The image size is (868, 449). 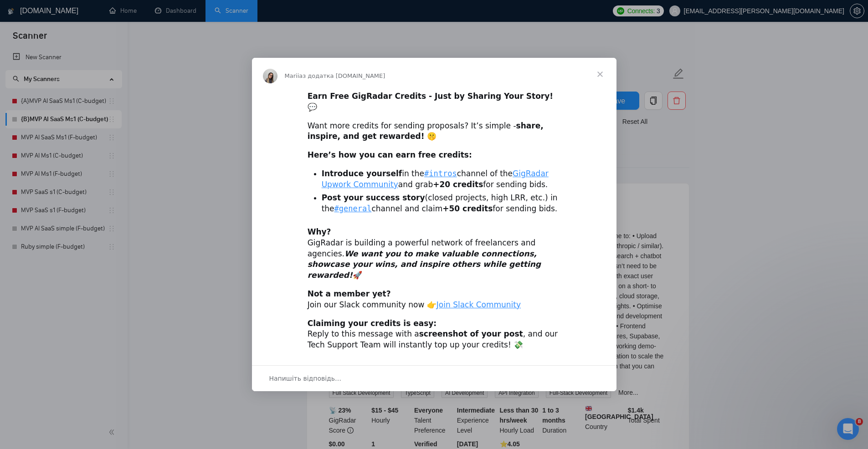 I want to click on b: +20 credits, so click(x=458, y=184).